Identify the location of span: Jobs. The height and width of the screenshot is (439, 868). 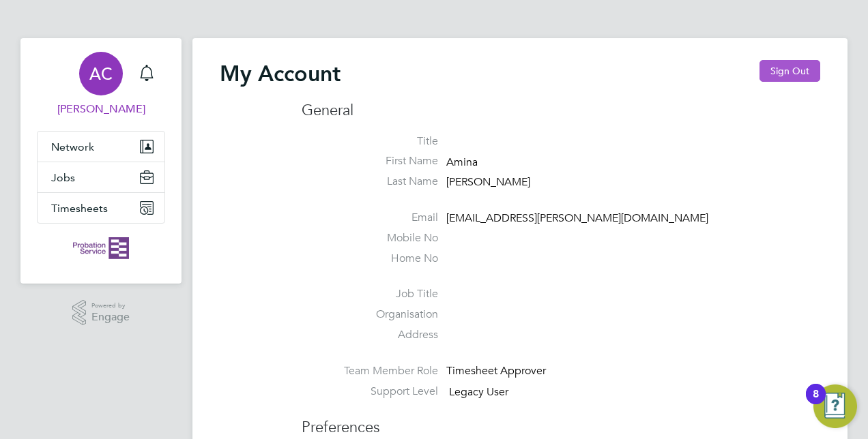
(63, 177).